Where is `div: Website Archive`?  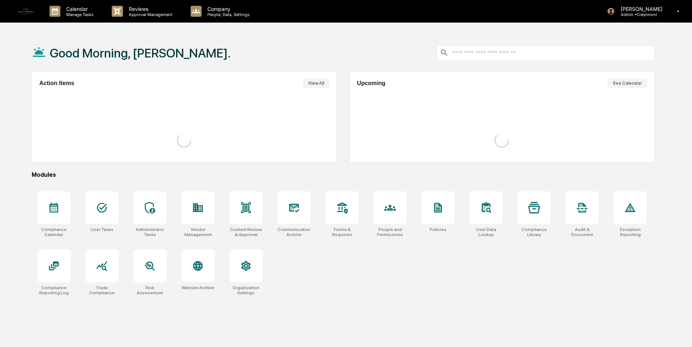
div: Website Archive is located at coordinates (198, 288).